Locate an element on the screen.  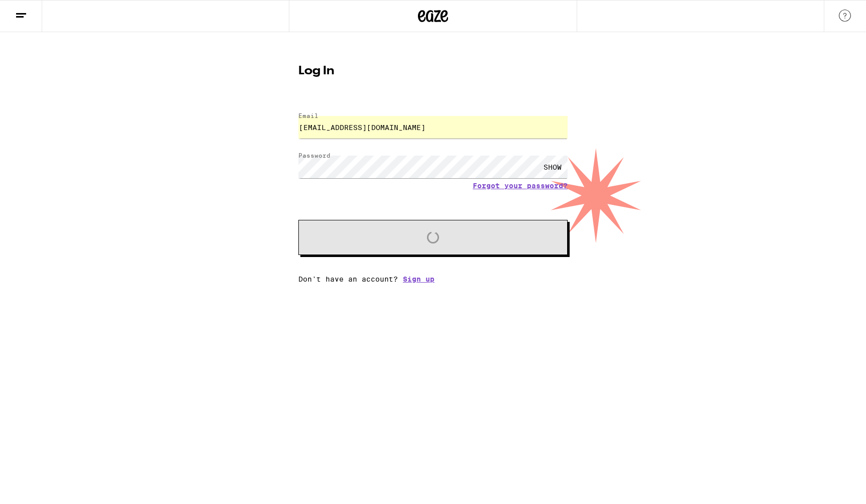
label: Password is located at coordinates (314, 155).